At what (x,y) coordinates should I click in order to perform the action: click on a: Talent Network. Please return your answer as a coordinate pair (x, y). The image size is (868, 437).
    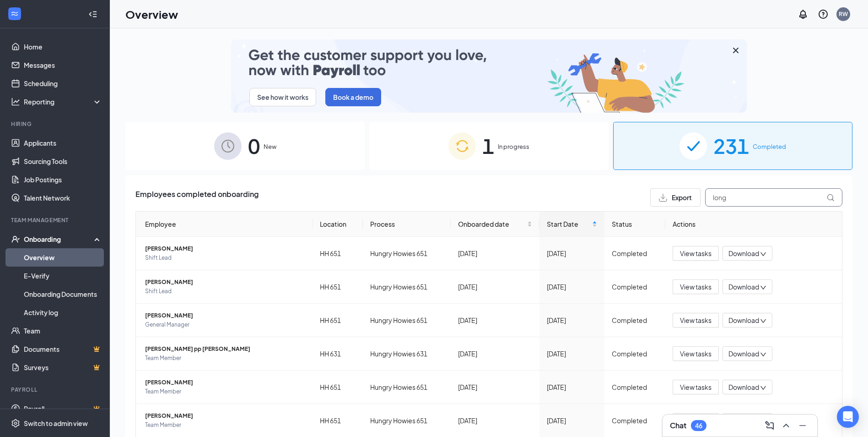
    Looking at the image, I should click on (62, 198).